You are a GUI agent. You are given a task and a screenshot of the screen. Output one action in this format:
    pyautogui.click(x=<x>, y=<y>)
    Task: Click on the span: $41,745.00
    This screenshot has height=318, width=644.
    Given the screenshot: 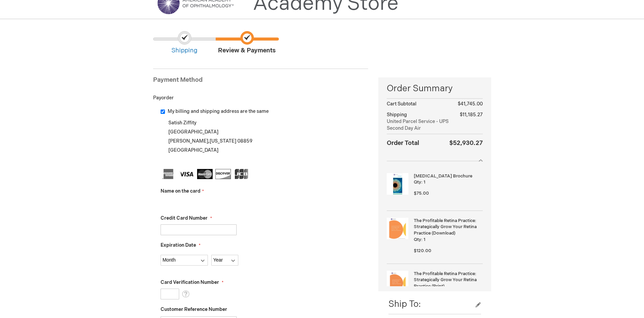 What is the action you would take?
    pyautogui.click(x=470, y=104)
    